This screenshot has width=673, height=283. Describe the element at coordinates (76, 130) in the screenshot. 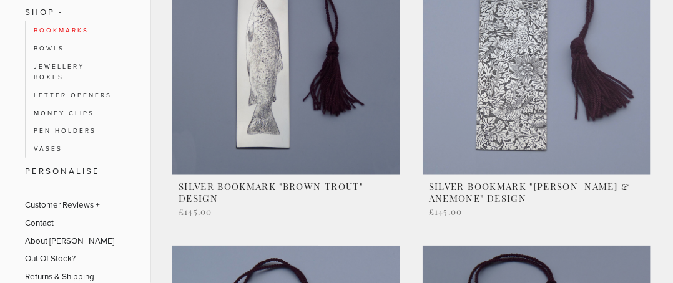

I see `a: Pen Holders` at that location.